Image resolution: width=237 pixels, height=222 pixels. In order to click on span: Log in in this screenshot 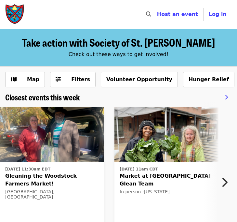, I will do `click(218, 14)`.